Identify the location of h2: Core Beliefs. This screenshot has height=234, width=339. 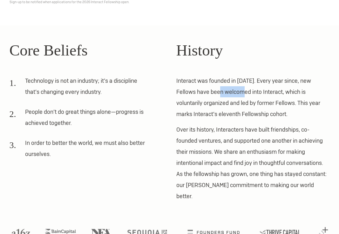
(86, 50).